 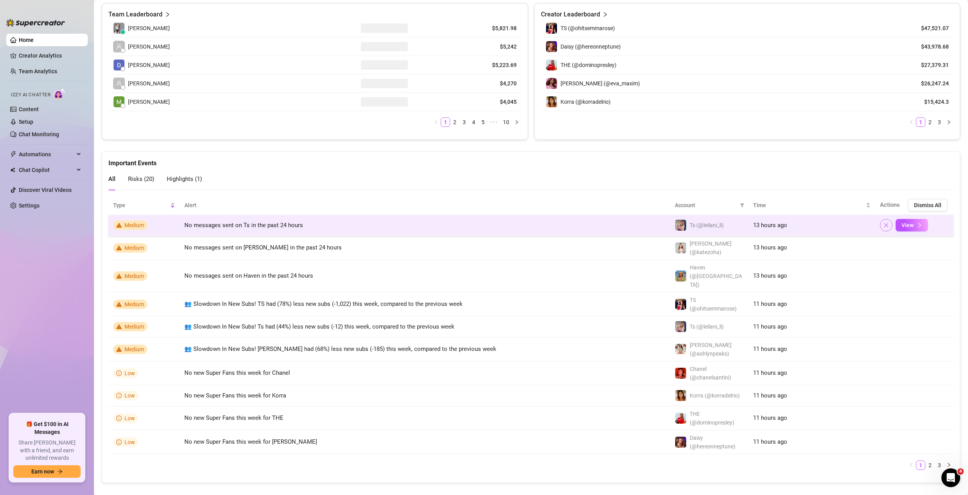 What do you see at coordinates (928, 205) in the screenshot?
I see `span: Dismiss All` at bounding box center [928, 205].